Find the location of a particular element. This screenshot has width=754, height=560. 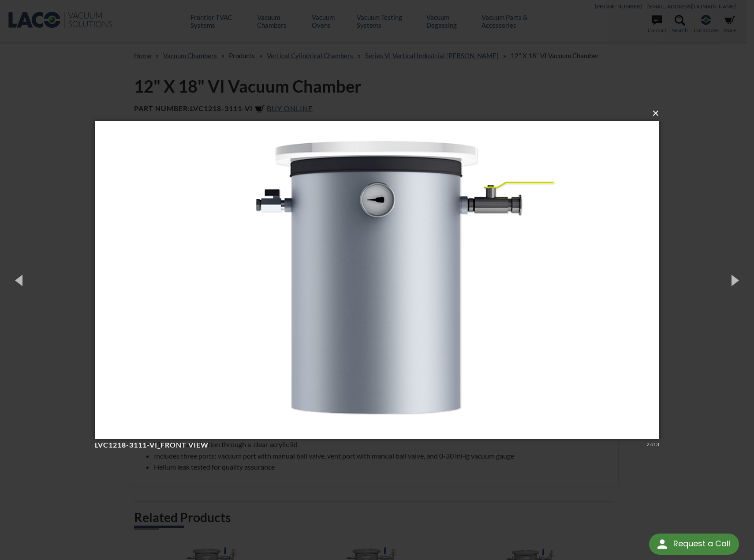

div: 2 of 3 is located at coordinates (653, 445).